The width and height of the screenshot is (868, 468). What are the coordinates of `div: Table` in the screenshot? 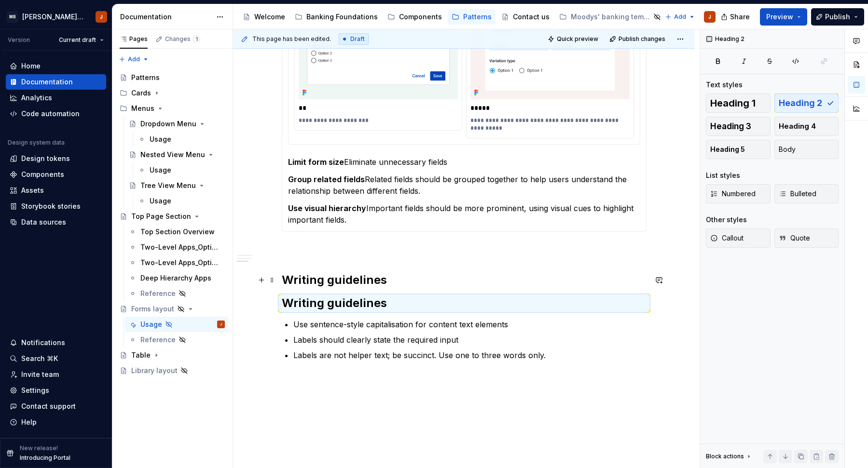 It's located at (141, 355).